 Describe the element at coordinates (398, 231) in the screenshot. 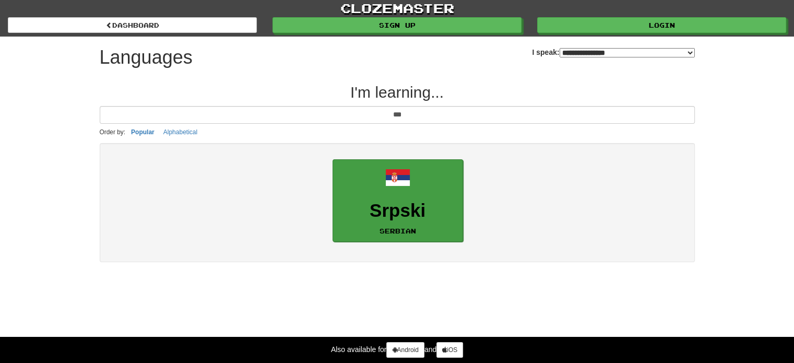

I see `small: Serbian` at that location.